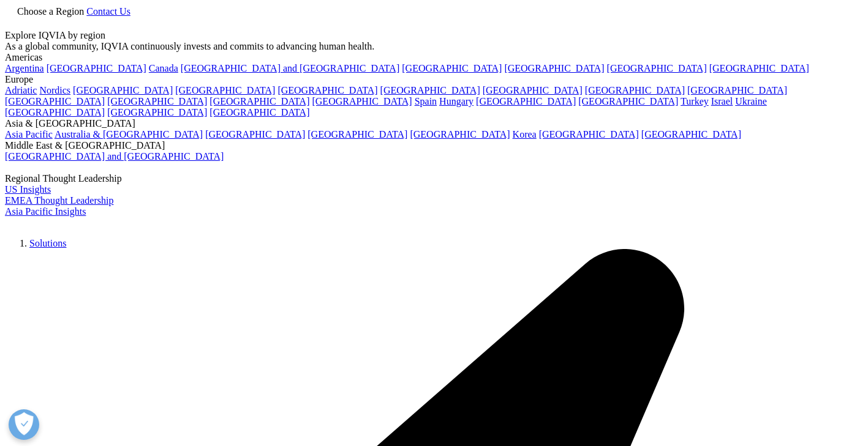 The height and width of the screenshot is (446, 868). Describe the element at coordinates (27, 189) in the screenshot. I see `a: US Insights` at that location.